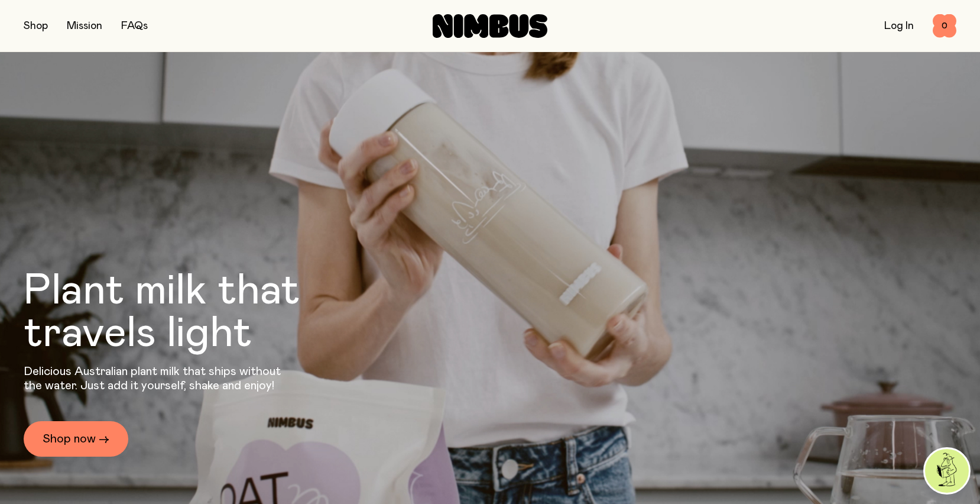 Image resolution: width=980 pixels, height=504 pixels. Describe the element at coordinates (945, 26) in the screenshot. I see `button: 0` at that location.